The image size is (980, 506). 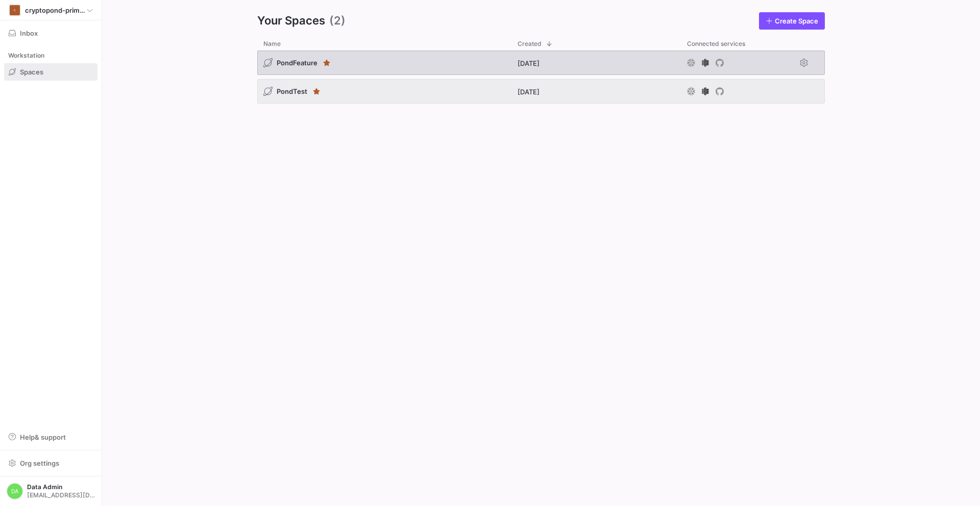 I want to click on span: cryptopond-primary, so click(x=56, y=10).